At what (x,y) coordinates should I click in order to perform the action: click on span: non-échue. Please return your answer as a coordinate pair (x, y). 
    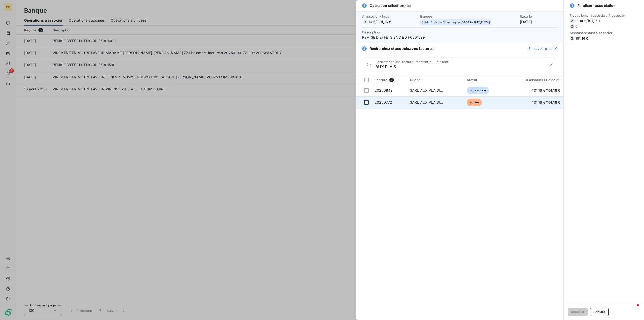
    Looking at the image, I should click on (478, 90).